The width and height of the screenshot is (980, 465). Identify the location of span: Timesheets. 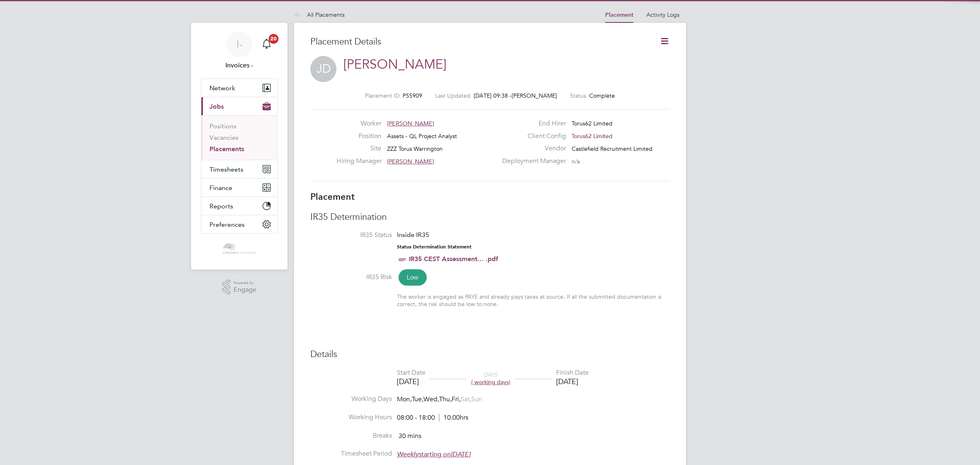
(226, 169).